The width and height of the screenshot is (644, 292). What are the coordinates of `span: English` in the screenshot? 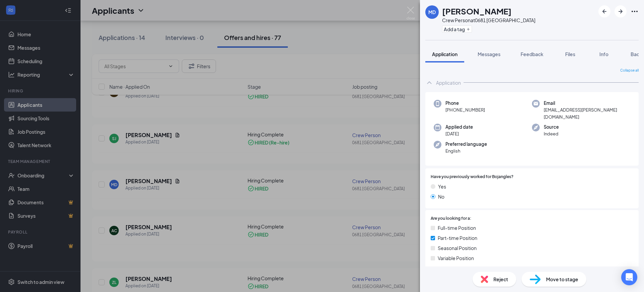 It's located at (467, 151).